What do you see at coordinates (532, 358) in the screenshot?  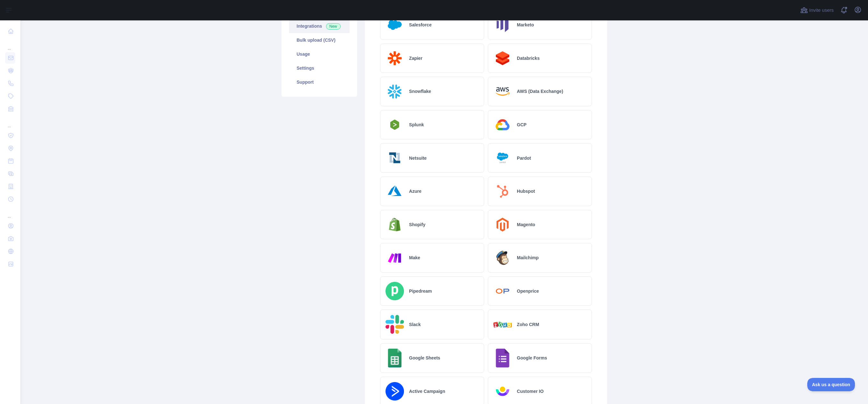 I see `h2: Google Forms` at bounding box center [532, 358].